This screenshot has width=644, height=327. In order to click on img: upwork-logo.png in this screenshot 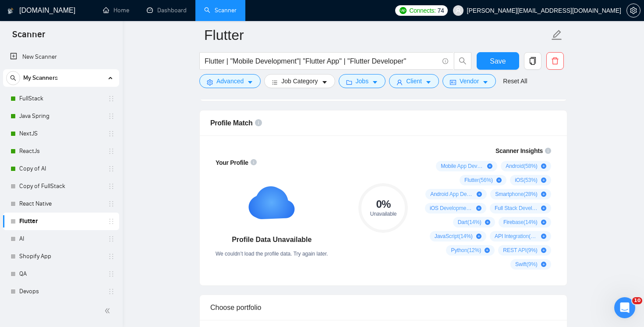, I will do `click(403, 11)`.